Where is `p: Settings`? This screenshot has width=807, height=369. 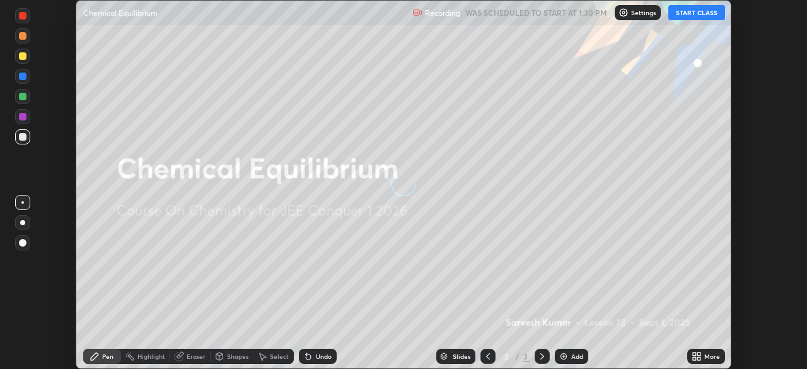
p: Settings is located at coordinates (643, 13).